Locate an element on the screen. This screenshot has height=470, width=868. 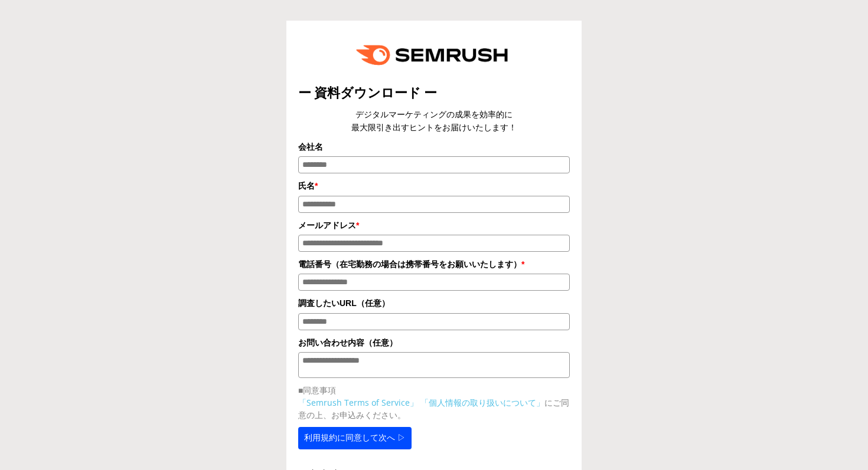
label: 氏名 is located at coordinates (434, 186).